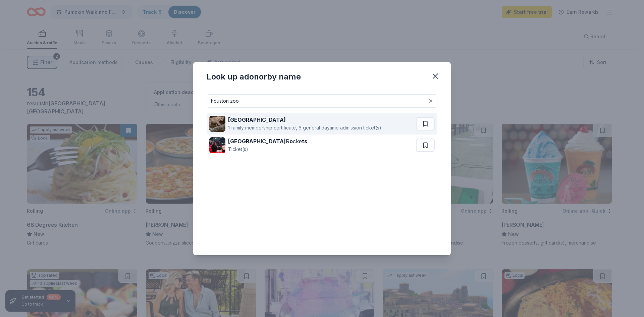 This screenshot has width=644, height=317. Describe the element at coordinates (253, 77) in the screenshot. I see `div: Look up a donor by name` at that location.